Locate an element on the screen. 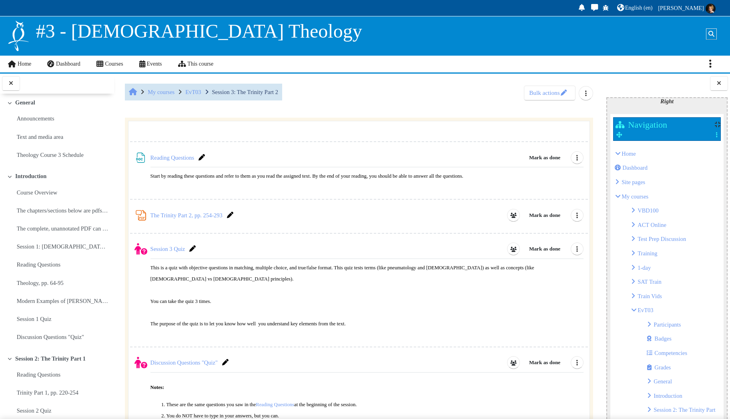  a: BadgesBadges is located at coordinates (658, 338).